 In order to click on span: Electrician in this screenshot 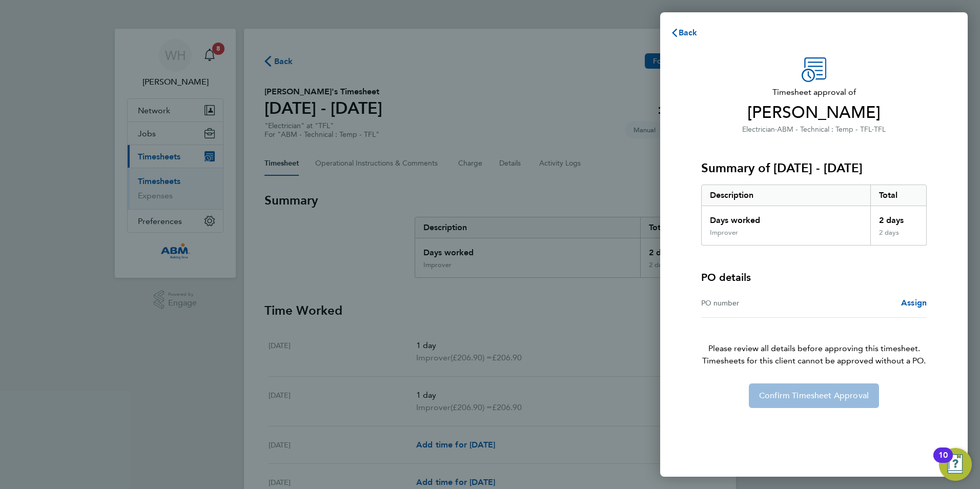, I will do `click(759, 129)`.